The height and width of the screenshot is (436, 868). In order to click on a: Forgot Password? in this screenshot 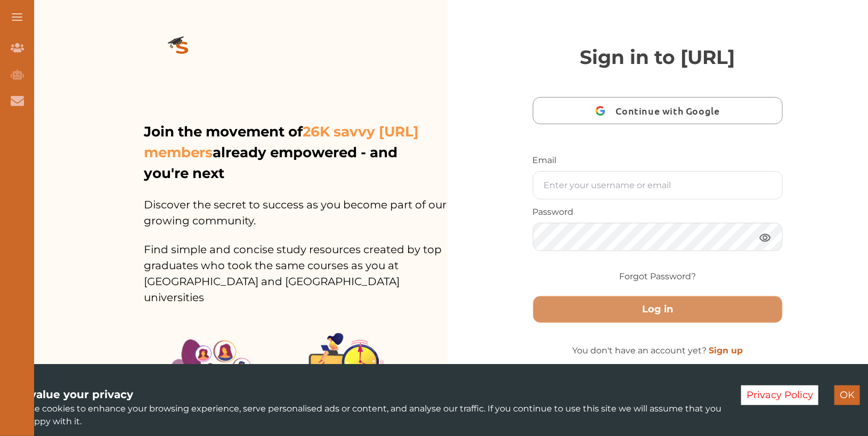, I will do `click(658, 276)`.